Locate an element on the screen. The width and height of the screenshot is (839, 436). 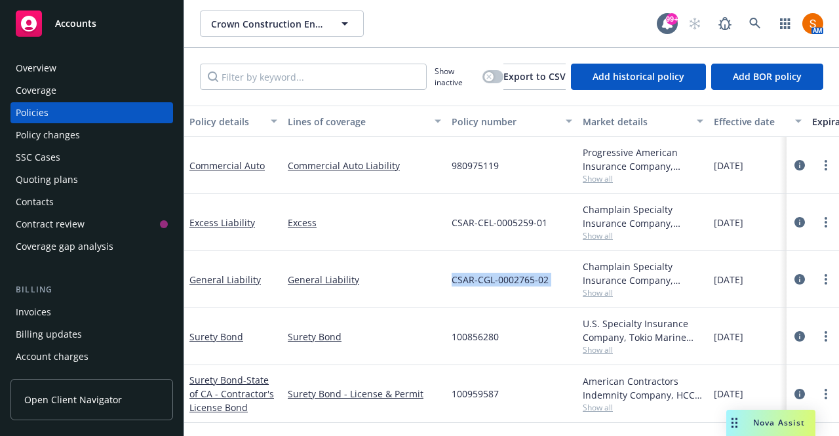
div: SSC Cases is located at coordinates (38, 157).